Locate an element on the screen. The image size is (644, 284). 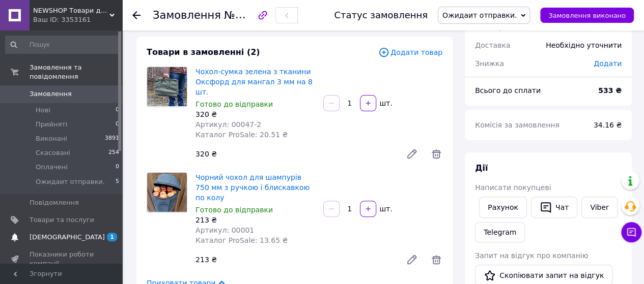
span: Доставка is located at coordinates (493, 45).